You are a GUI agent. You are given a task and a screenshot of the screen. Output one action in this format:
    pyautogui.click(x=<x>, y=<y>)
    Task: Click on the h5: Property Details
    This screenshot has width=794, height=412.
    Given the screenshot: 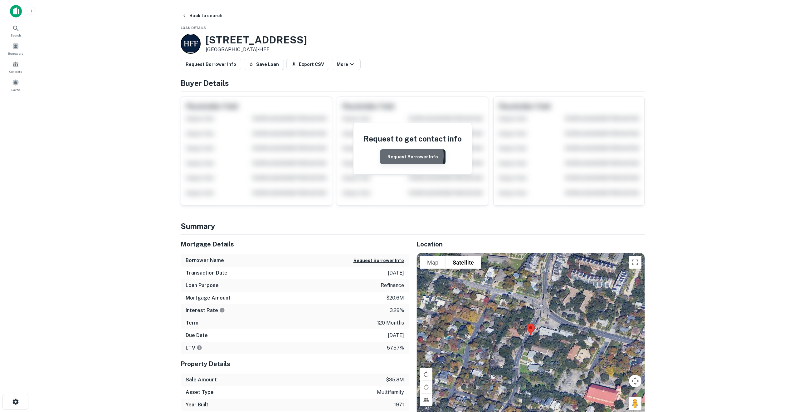 What is the action you would take?
    pyautogui.click(x=295, y=364)
    